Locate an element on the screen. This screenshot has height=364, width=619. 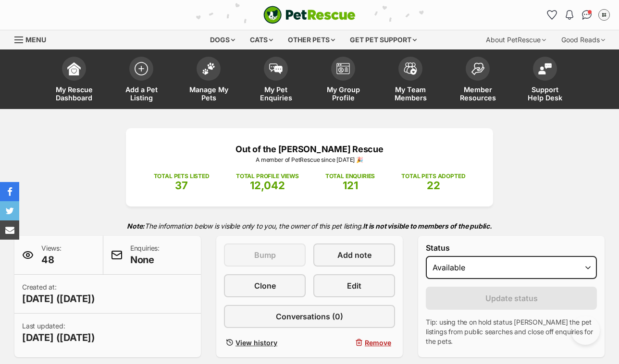
span: 12,042 is located at coordinates (267, 186).